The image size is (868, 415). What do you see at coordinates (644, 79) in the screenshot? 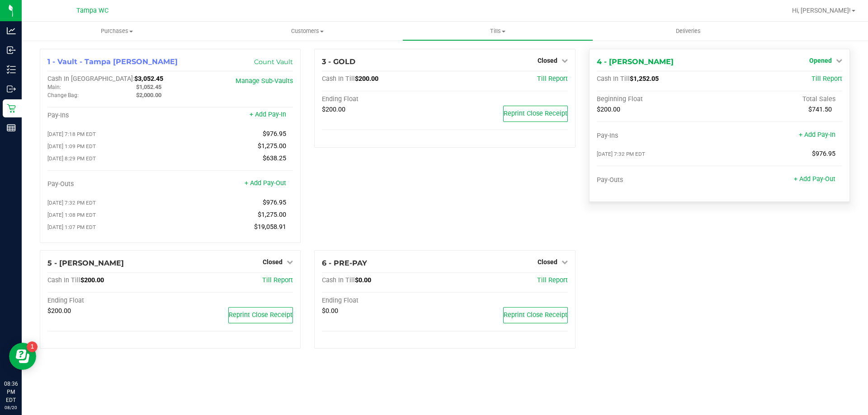
I see `span: $1,252.05` at bounding box center [644, 79].